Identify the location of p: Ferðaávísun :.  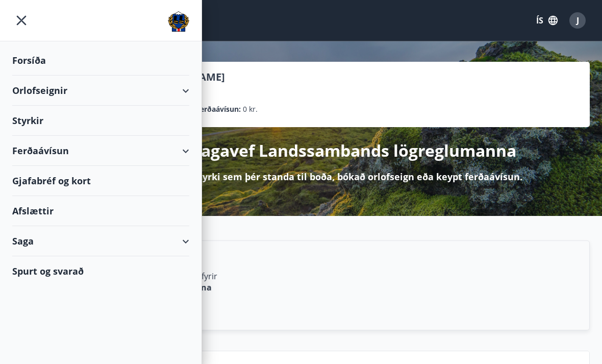
(218, 109).